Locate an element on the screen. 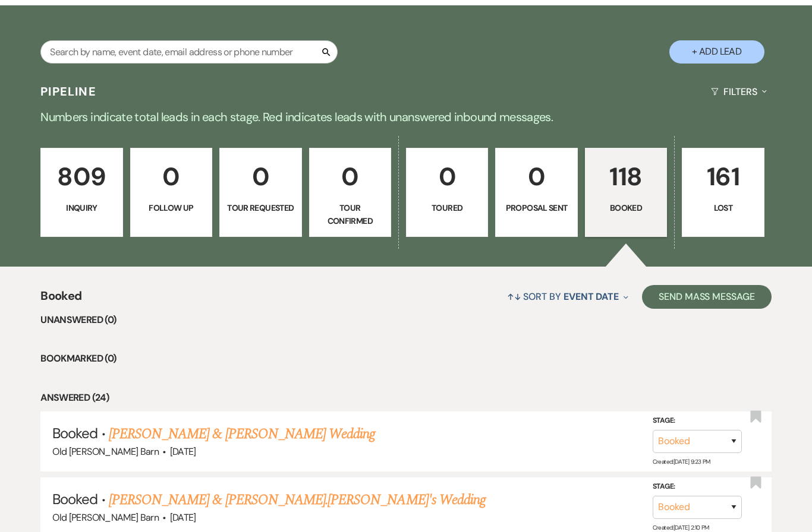 The width and height of the screenshot is (812, 532). p: Proposal Sent is located at coordinates (536, 208).